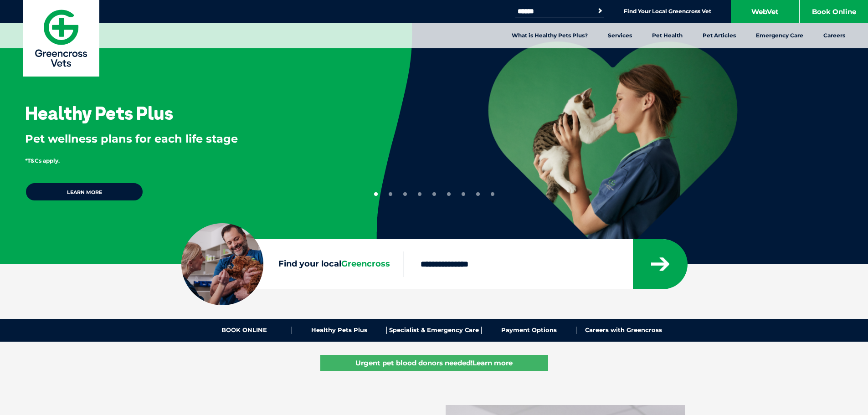  Describe the element at coordinates (623, 330) in the screenshot. I see `a: Careers with Greencross` at that location.